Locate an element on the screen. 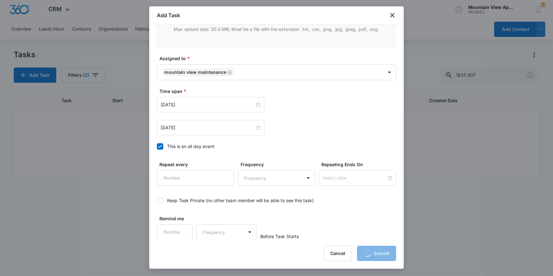 This screenshot has width=553, height=276. label: Assigned to is located at coordinates (279, 58).